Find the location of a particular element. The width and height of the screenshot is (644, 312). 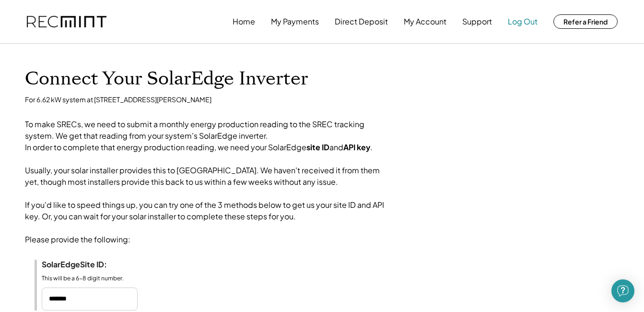

div: SolarEdge : is located at coordinates (89, 265).